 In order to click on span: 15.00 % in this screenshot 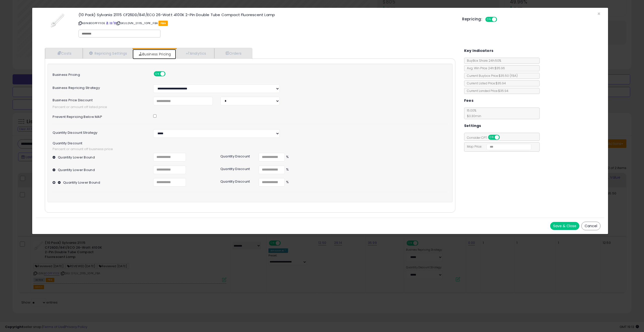, I will do `click(473, 113)`.